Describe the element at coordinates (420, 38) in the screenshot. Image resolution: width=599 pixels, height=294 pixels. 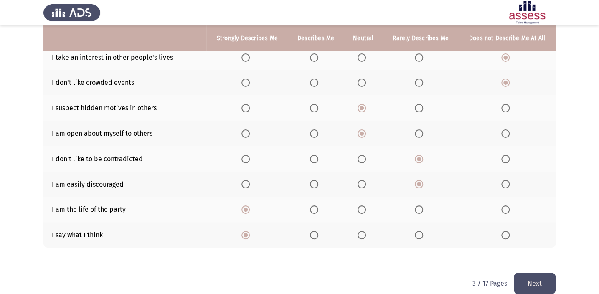
I see `th: Rarely Describes Me` at that location.